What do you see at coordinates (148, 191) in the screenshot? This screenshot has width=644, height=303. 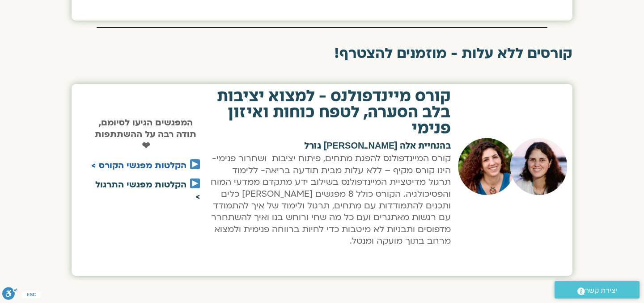 I see `a: הקלטות מפגשי התרגול >` at bounding box center [148, 191].